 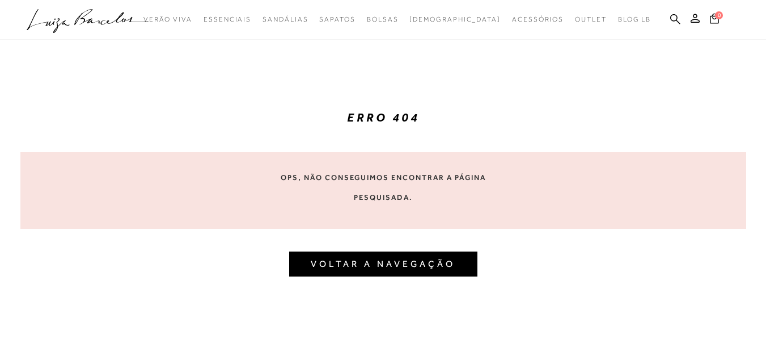 What do you see at coordinates (383, 19) in the screenshot?
I see `span: Bolsas` at bounding box center [383, 19].